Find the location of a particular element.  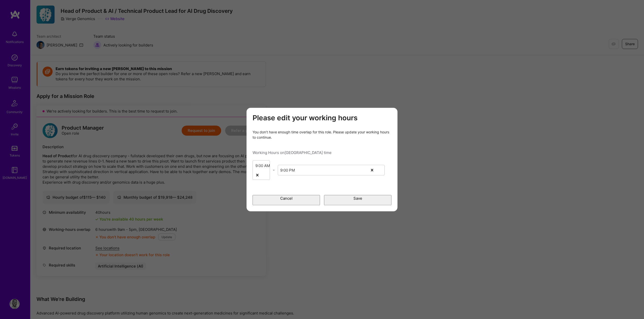

div: 9:00 PM is located at coordinates (288, 170).